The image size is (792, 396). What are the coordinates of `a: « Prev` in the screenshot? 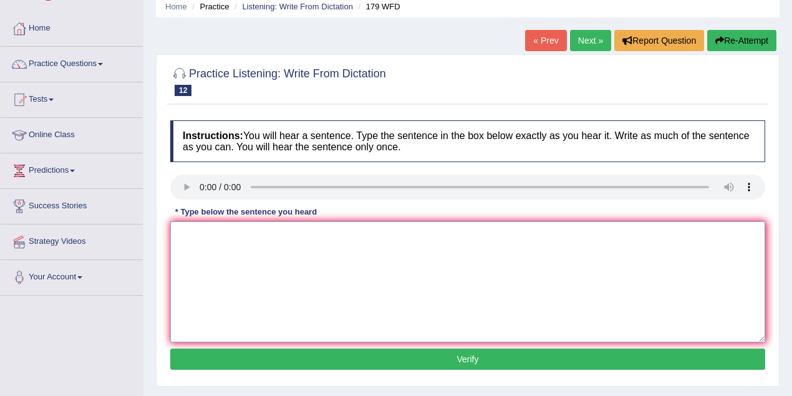 It's located at (545, 41).